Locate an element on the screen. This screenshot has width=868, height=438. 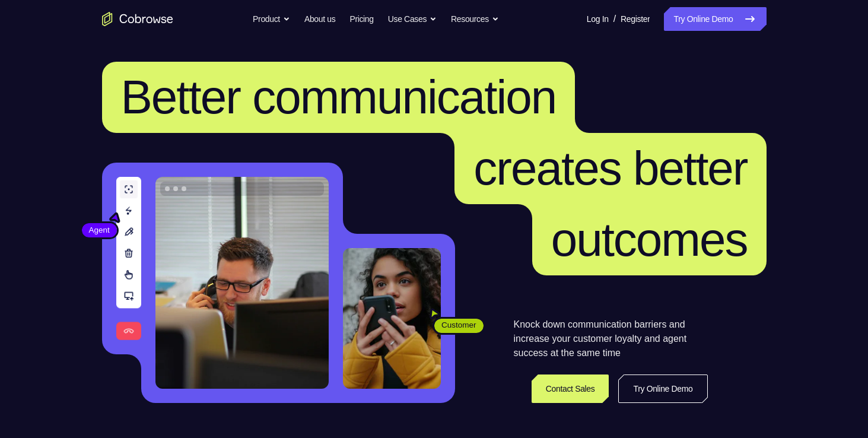
a: Register is located at coordinates (635, 19).